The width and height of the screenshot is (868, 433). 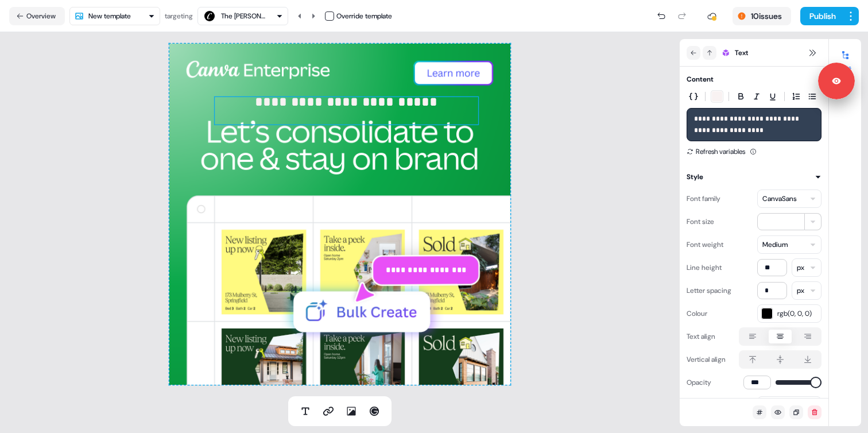 What do you see at coordinates (740, 53) in the screenshot?
I see `span: Text` at bounding box center [740, 53].